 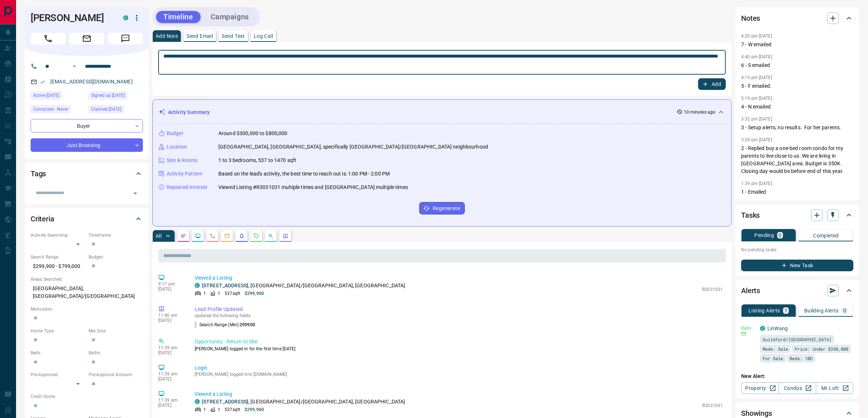 What do you see at coordinates (760, 389) in the screenshot?
I see `a: Property` at bounding box center [760, 389].